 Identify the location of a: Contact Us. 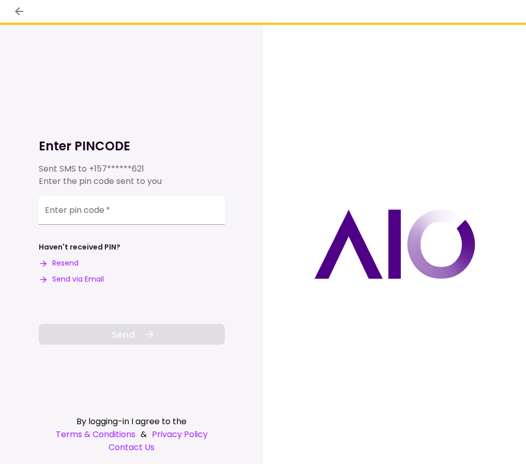
(132, 447).